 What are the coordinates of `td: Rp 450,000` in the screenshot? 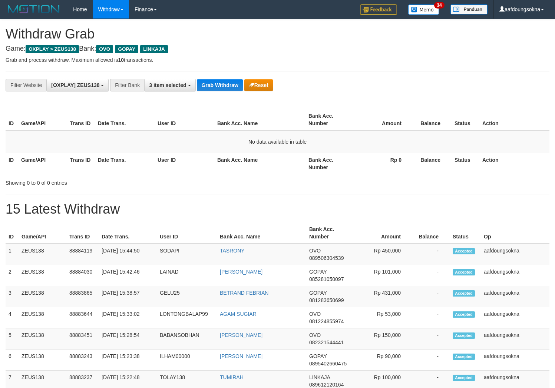 It's located at (383, 255).